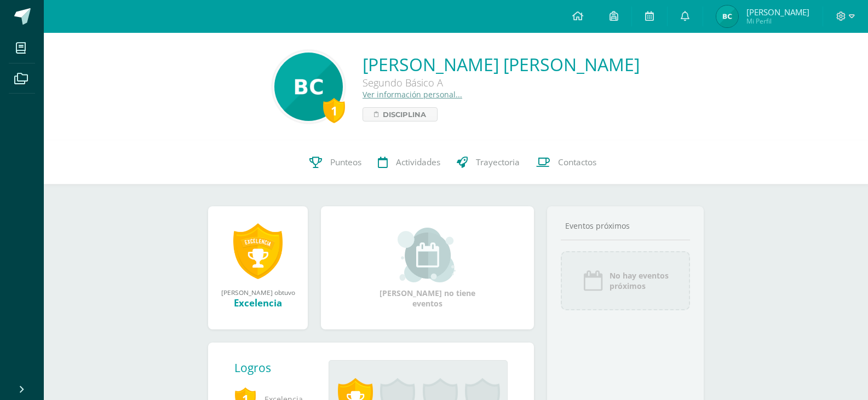 This screenshot has width=868, height=400. What do you see at coordinates (399, 115) in the screenshot?
I see `a: Disciplina` at bounding box center [399, 115].